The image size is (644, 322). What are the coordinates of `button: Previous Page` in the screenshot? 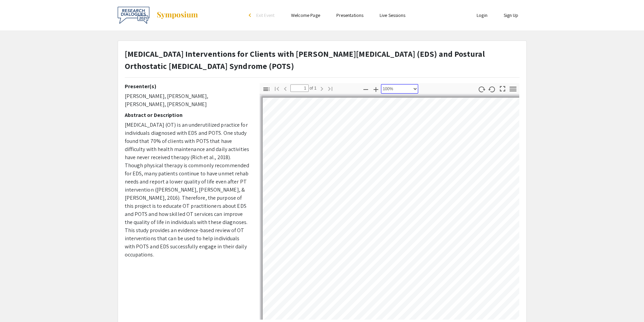 It's located at (285, 88).